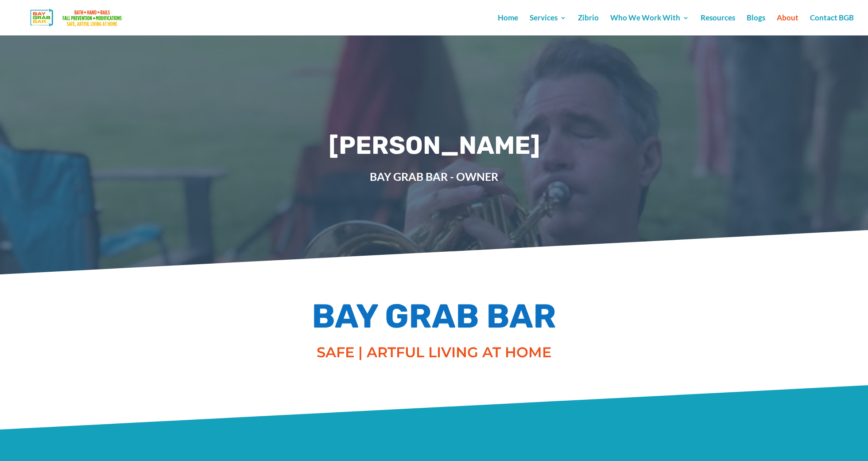  What do you see at coordinates (508, 25) in the screenshot?
I see `a: Home` at bounding box center [508, 25].